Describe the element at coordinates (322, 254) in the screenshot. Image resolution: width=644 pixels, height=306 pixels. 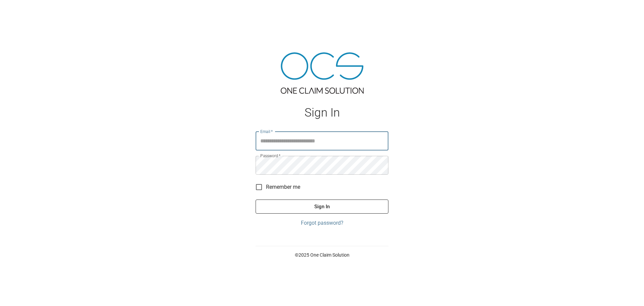
I see `p: © 2025 One Claim Solution` at that location.